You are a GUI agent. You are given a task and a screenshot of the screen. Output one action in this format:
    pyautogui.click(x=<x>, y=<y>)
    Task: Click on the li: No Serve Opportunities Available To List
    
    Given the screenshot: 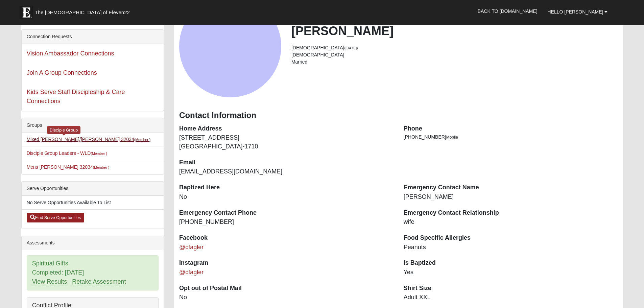 What is the action you would take?
    pyautogui.click(x=93, y=203)
    